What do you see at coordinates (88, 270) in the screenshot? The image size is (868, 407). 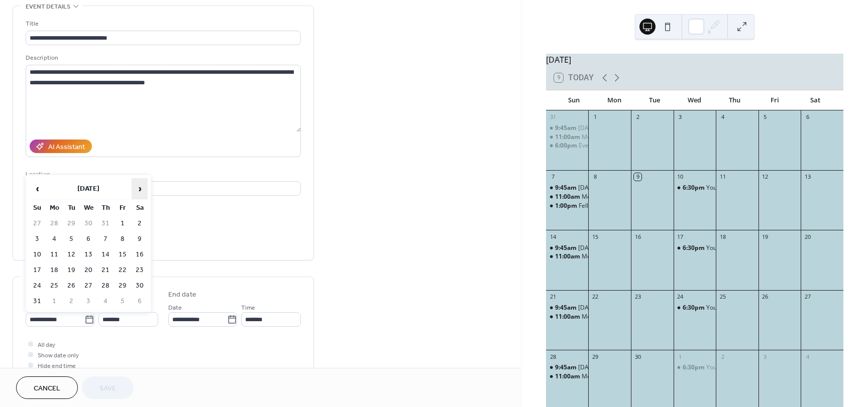 I see `td: 20` at bounding box center [88, 270].